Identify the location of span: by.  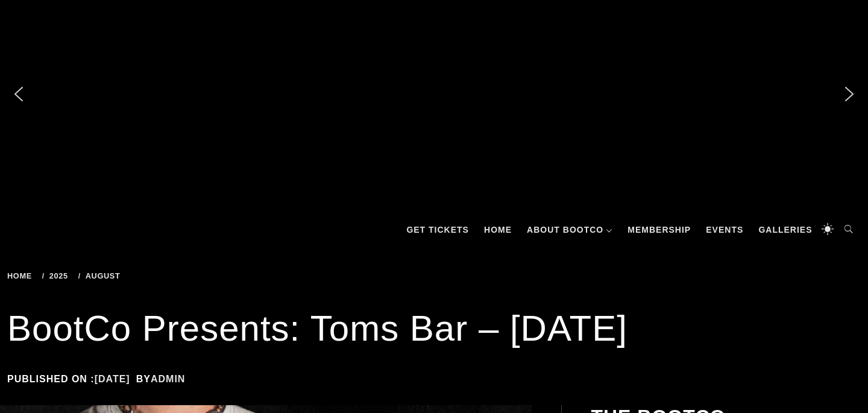
(164, 379).